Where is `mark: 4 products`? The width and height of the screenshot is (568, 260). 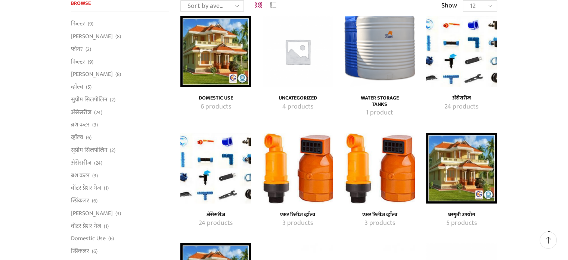 mark: 4 products is located at coordinates (298, 107).